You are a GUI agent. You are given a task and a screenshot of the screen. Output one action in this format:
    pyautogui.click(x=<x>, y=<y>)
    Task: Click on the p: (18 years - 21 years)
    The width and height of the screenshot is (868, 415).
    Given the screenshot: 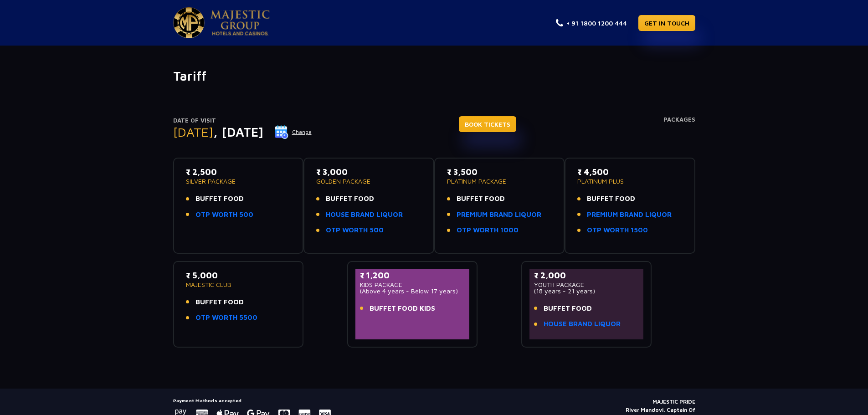 What is the action you would take?
    pyautogui.click(x=587, y=291)
    